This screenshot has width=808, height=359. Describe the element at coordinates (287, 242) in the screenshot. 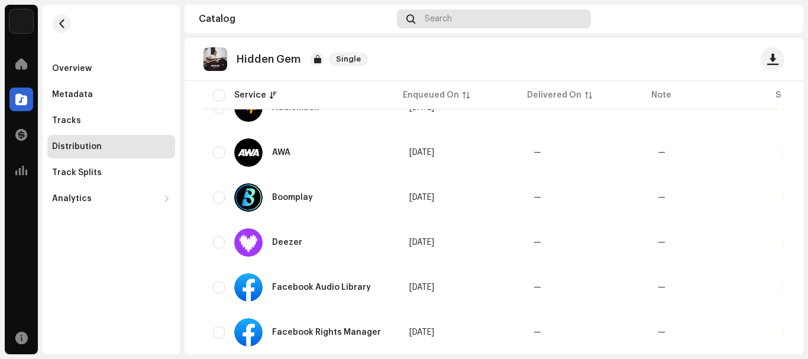

I see `div: Deezer` at that location.